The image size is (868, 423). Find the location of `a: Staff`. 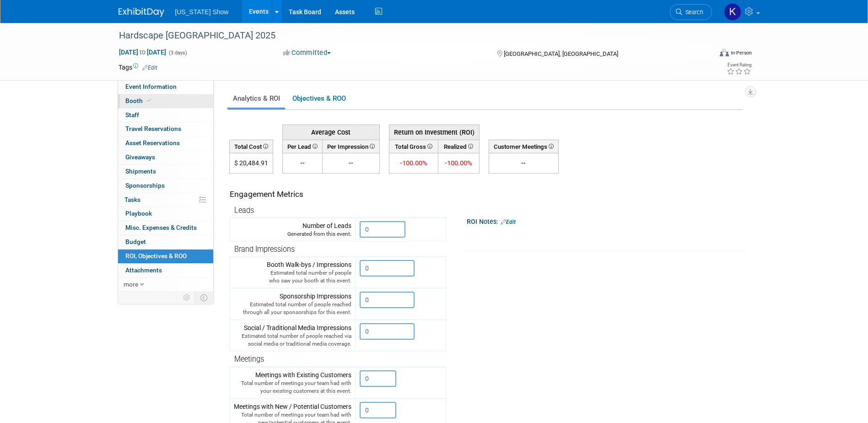

a: Staff is located at coordinates (165, 115).